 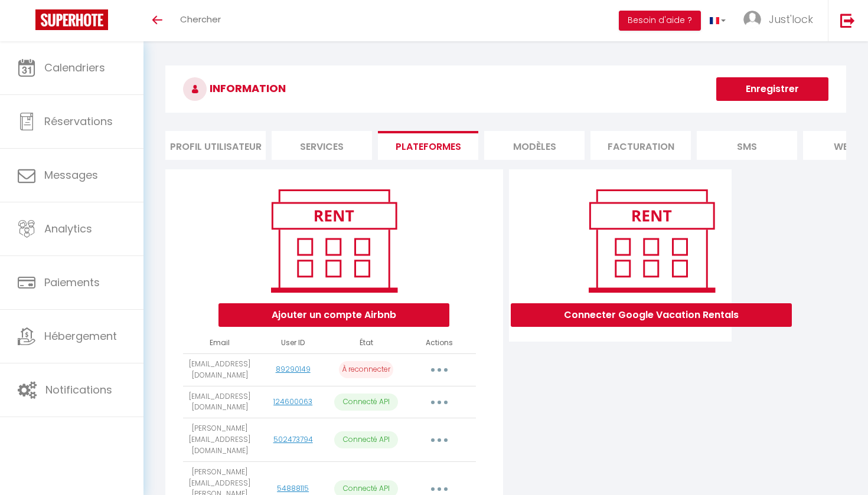 What do you see at coordinates (334, 315) in the screenshot?
I see `button: Ajouter un compte Airbnb` at bounding box center [334, 315].